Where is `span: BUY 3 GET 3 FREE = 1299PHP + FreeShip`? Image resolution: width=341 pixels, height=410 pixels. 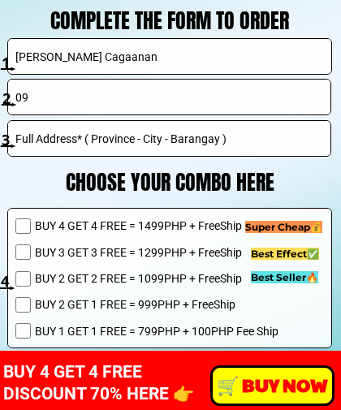
span: BUY 3 GET 3 FREE = 1299PHP + FreeShip is located at coordinates (157, 252).